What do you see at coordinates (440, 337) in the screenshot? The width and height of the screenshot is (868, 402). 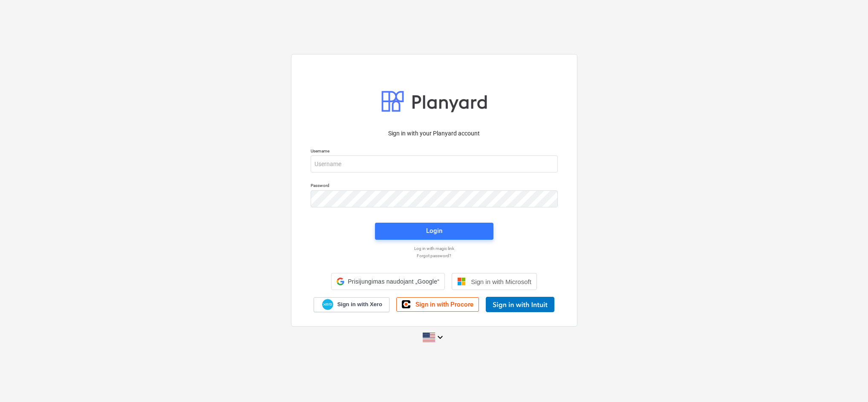 I see `i: keyboard_arrow_down` at bounding box center [440, 337].